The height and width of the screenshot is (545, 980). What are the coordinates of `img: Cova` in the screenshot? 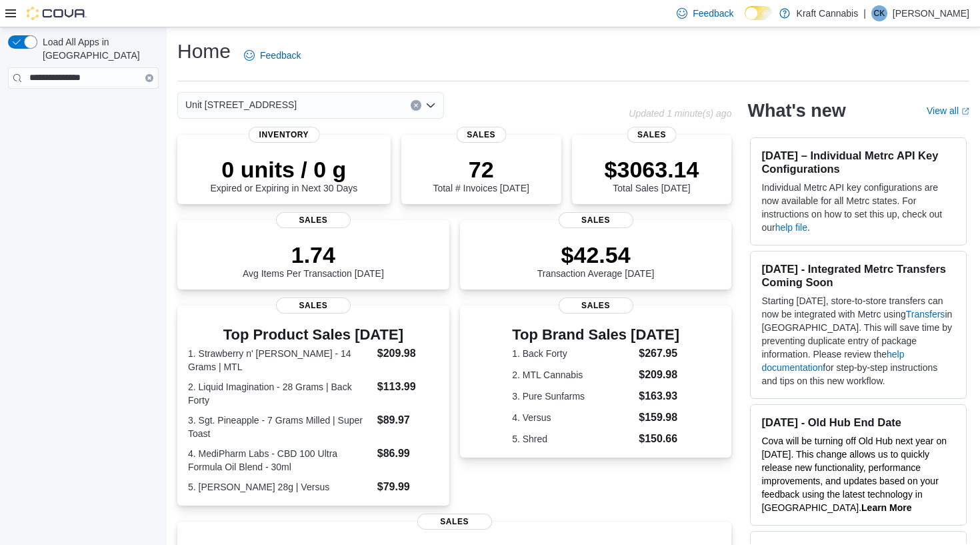 It's located at (57, 14).